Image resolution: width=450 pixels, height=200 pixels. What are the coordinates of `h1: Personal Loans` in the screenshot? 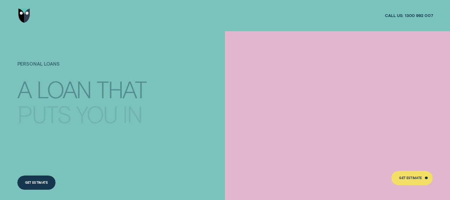 It's located at (85, 68).